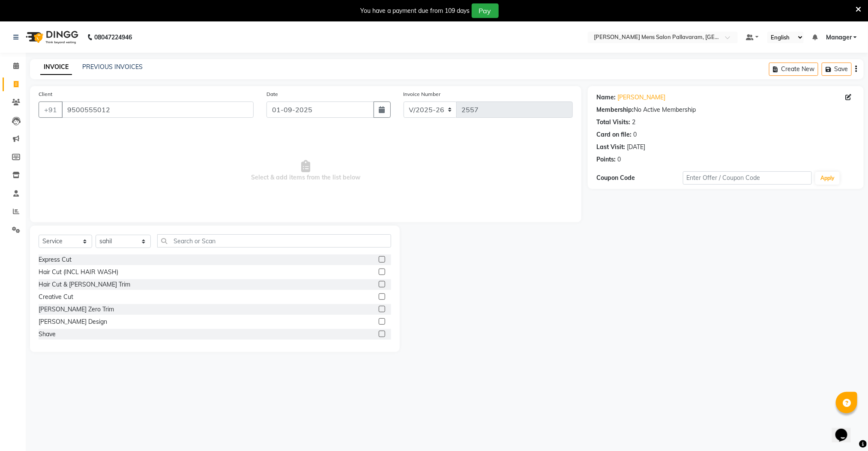  What do you see at coordinates (610, 147) in the screenshot?
I see `div: Last Visit:` at bounding box center [610, 147].